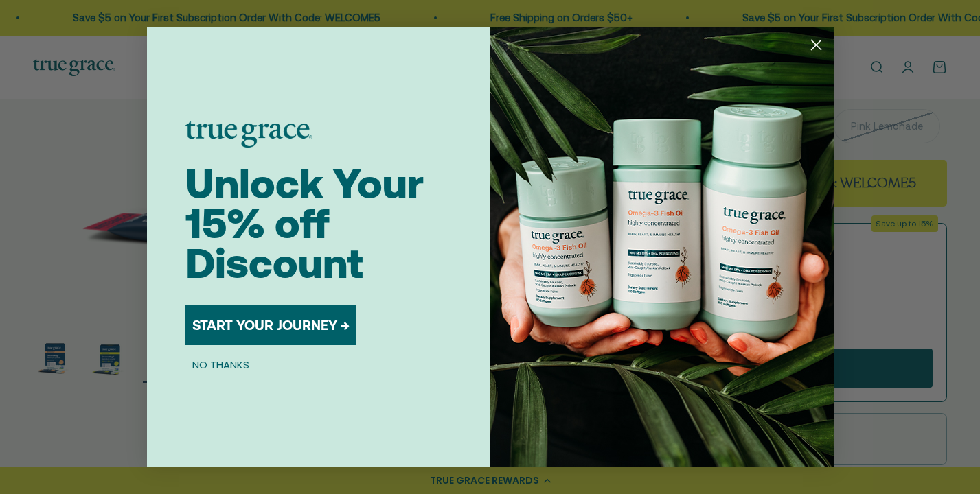  Describe the element at coordinates (249, 135) in the screenshot. I see `img: logo placeholder` at that location.